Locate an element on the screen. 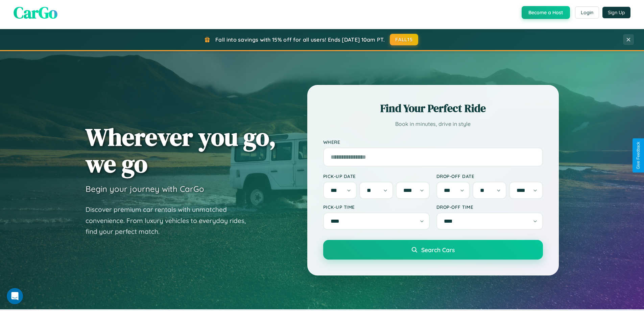  span: Search Cars is located at coordinates (438, 250).